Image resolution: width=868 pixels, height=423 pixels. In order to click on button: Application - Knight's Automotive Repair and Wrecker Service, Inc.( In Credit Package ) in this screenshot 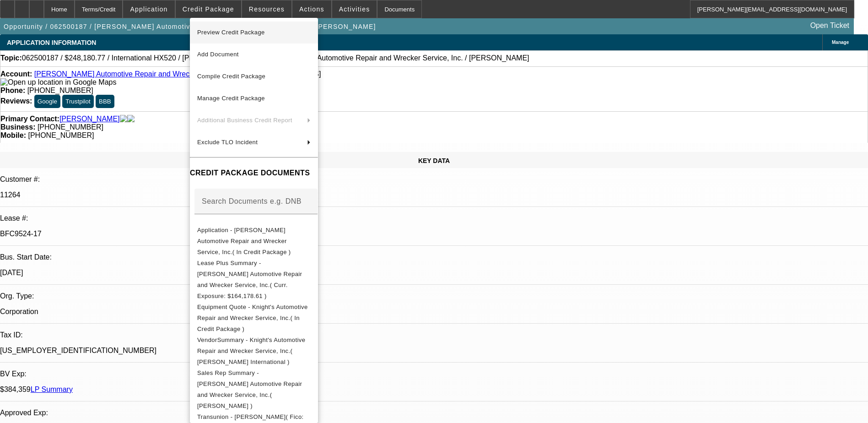, I will do `click(254, 241)`.